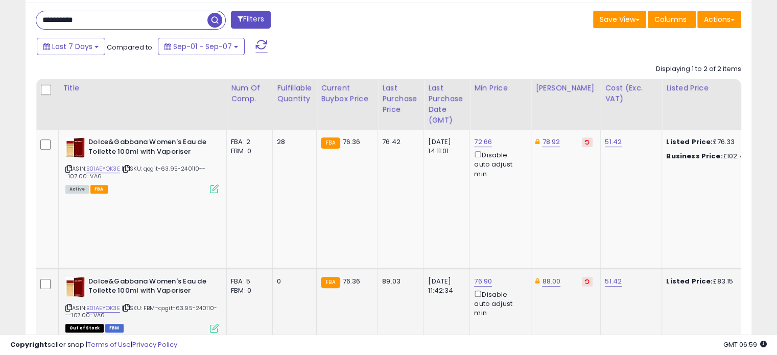 The image size is (777, 355). I want to click on a: 88.00, so click(551, 281).